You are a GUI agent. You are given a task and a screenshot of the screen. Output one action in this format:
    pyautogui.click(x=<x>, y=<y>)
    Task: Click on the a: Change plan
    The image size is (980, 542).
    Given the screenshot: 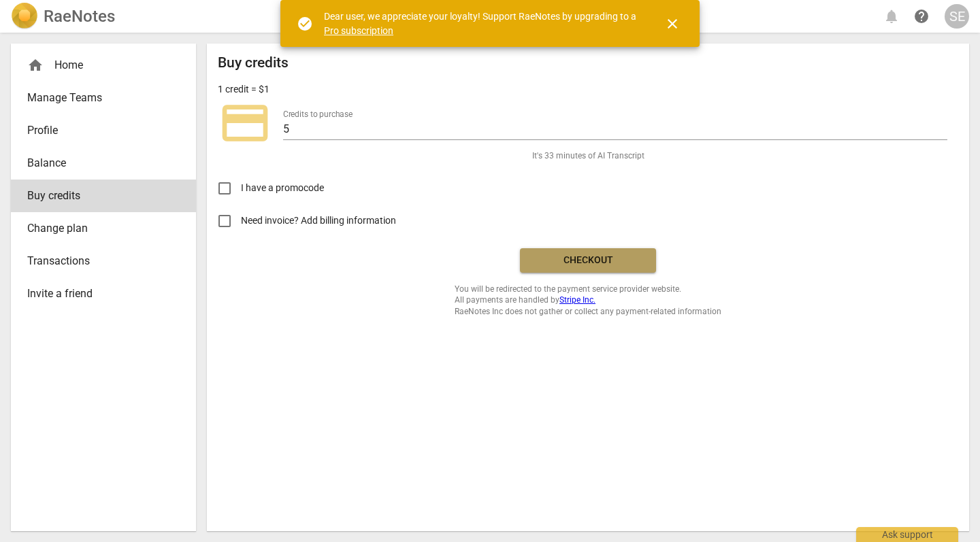 What is the action you would take?
    pyautogui.click(x=103, y=228)
    